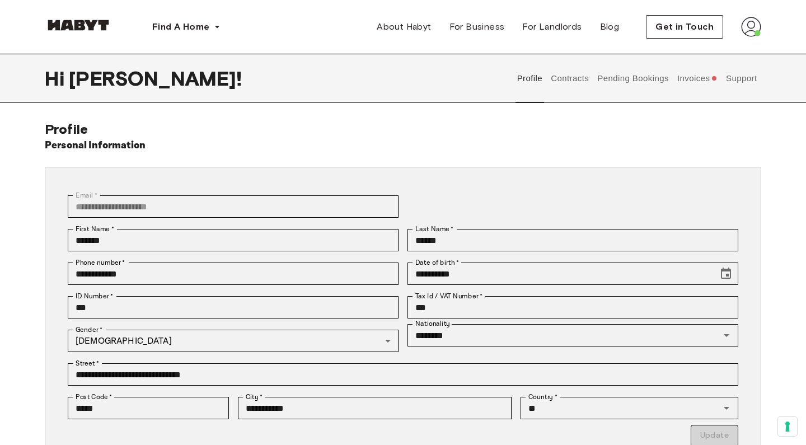 The height and width of the screenshot is (445, 806). Describe the element at coordinates (570, 78) in the screenshot. I see `button: Contracts` at that location.